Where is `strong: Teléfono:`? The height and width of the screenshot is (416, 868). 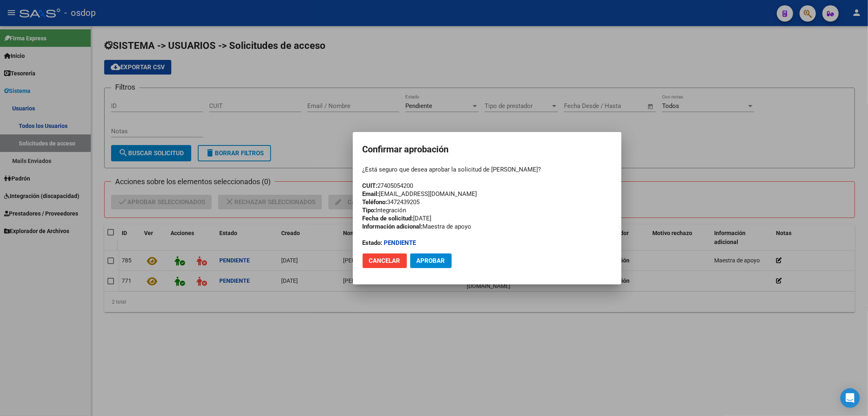 strong: Teléfono: is located at coordinates (375, 202).